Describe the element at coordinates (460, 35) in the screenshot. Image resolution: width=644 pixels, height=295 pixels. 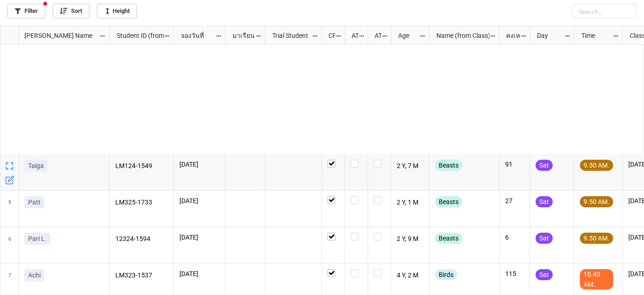
I see `div: Name (from Class)` at that location.